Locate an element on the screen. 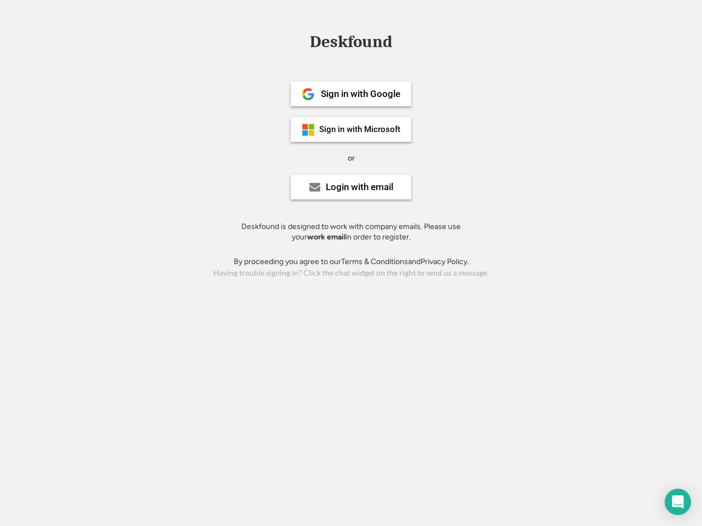  div: Sign in with Microsoft is located at coordinates (360, 129).